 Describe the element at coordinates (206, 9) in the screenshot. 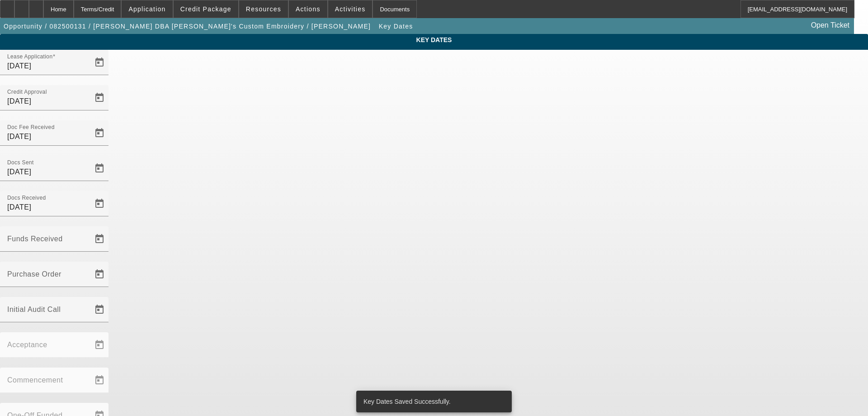

I see `span: Credit Package` at that location.